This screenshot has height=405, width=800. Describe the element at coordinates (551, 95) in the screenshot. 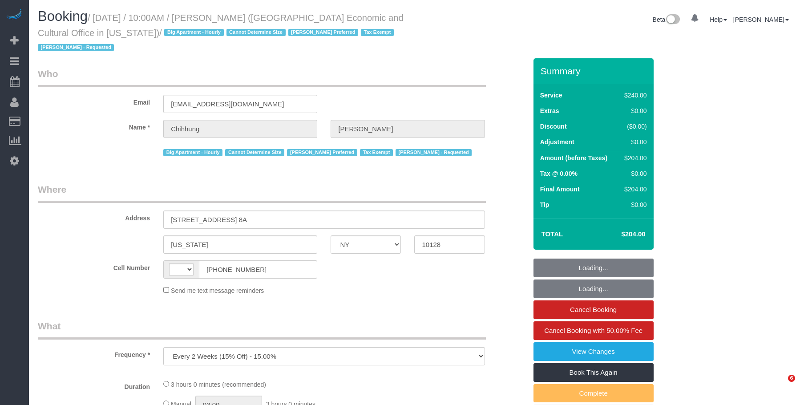

I see `label: Service` at that location.